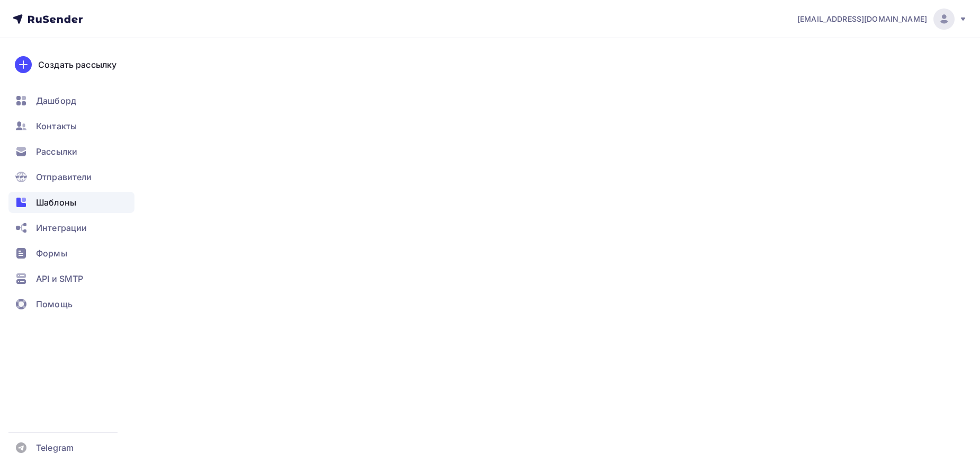 This screenshot has width=980, height=471. What do you see at coordinates (61, 227) in the screenshot?
I see `span: Интеграции` at bounding box center [61, 227].